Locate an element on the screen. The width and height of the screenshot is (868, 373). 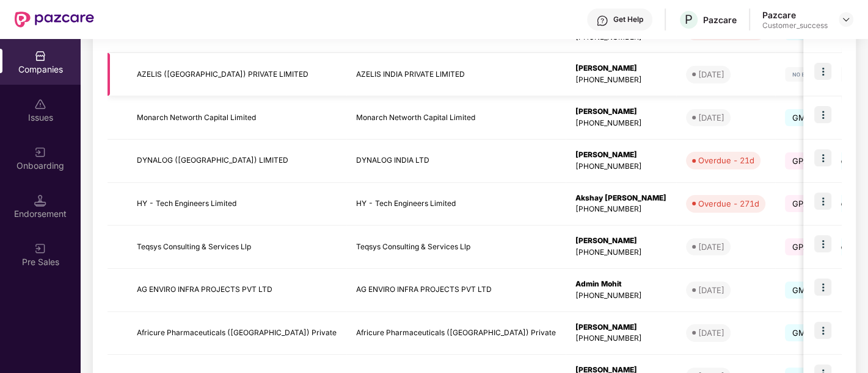
div: Get Help is located at coordinates (627, 20).